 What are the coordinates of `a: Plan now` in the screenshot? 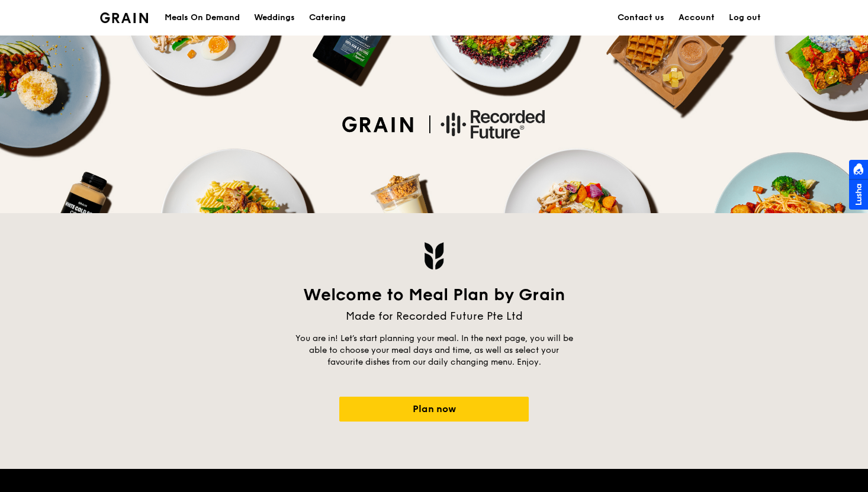 It's located at (434, 409).